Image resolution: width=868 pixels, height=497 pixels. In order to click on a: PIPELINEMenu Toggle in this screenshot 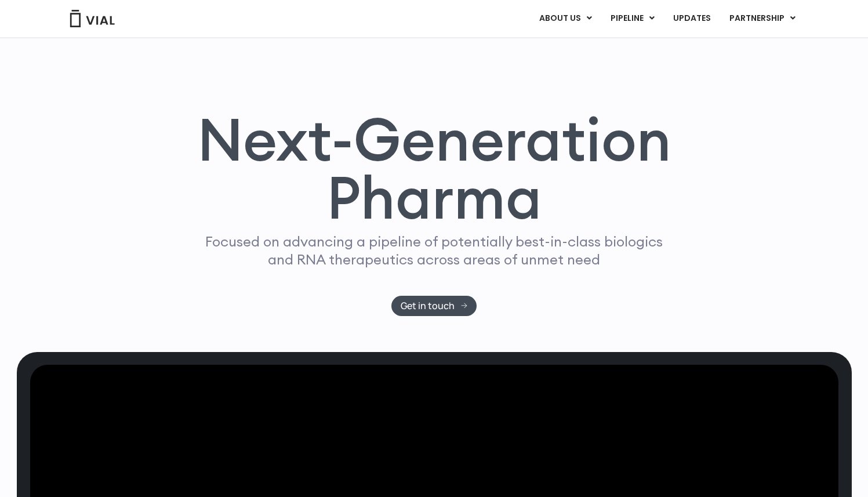, I will do `click(632, 18)`.